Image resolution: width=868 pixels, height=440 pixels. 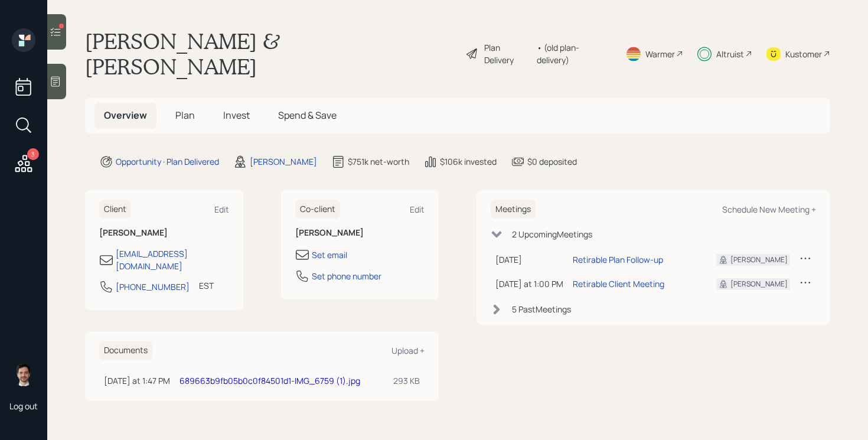 What do you see at coordinates (167, 161) in the screenshot?
I see `div: Opportunity · Plan Delivered` at bounding box center [167, 161].